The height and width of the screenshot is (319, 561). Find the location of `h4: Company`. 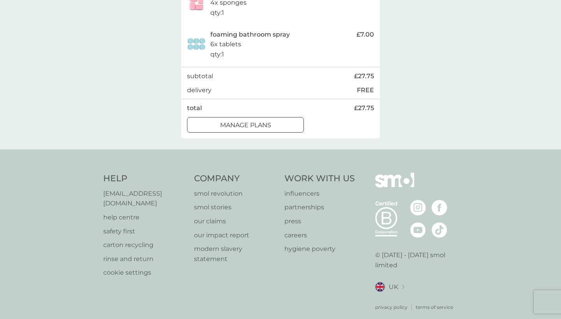

h4: Company is located at coordinates (235, 179).